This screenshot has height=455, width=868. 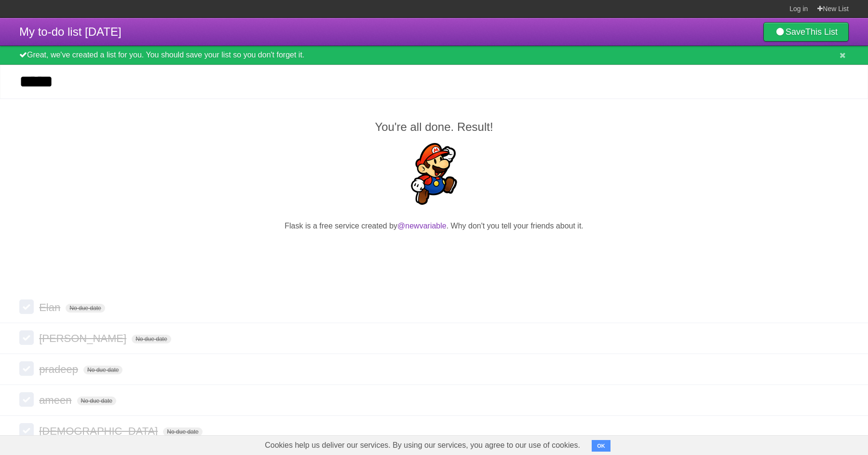 I want to click on img: Super Mario, so click(x=434, y=174).